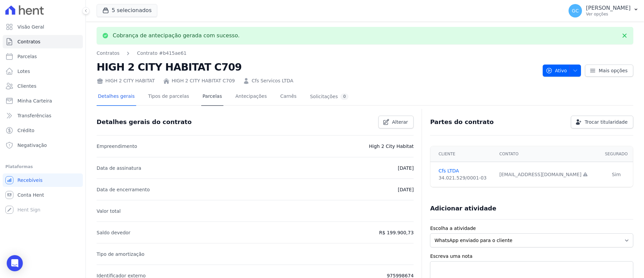 This screenshot has height=278, width=644. I want to click on th: Contato, so click(547, 154).